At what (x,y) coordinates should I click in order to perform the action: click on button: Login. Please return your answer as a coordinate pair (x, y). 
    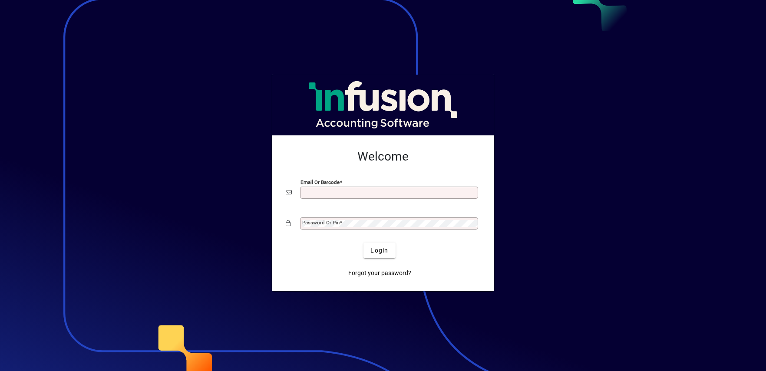
    Looking at the image, I should click on (379, 250).